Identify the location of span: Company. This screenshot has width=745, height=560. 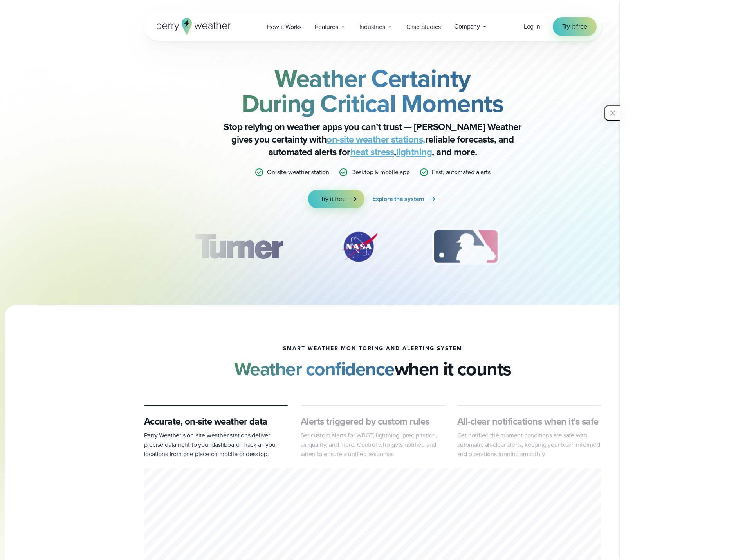
(467, 26).